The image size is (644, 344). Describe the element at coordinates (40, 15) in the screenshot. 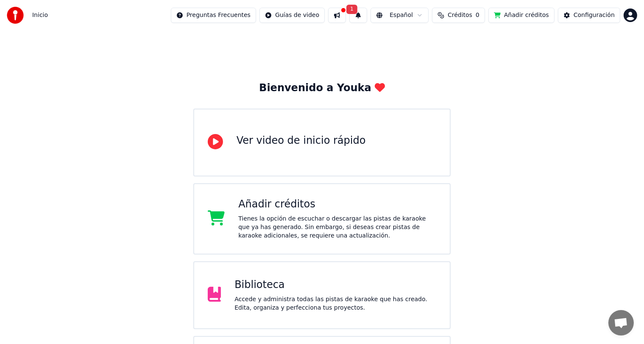

I see `nav: breadcrumb` at that location.